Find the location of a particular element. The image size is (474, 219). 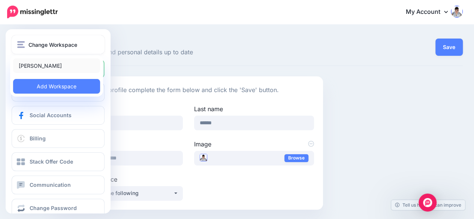

div: Open Intercom Messenger is located at coordinates (427, 203).